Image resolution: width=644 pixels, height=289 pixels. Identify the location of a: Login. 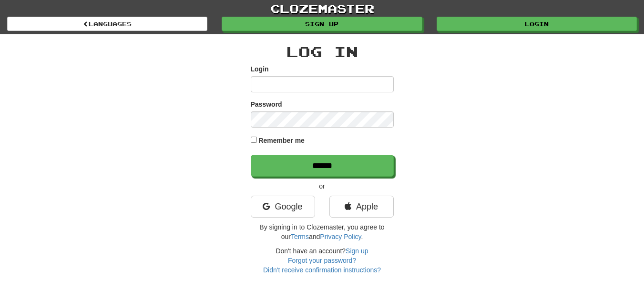
(537, 24).